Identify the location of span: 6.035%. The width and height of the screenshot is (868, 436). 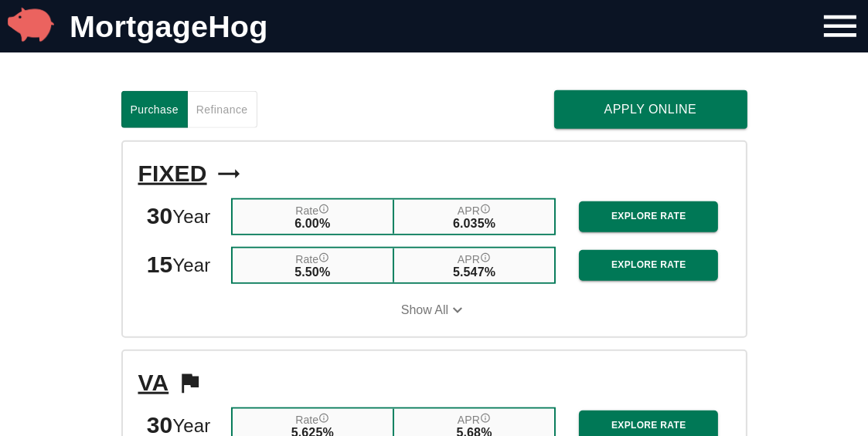
(474, 224).